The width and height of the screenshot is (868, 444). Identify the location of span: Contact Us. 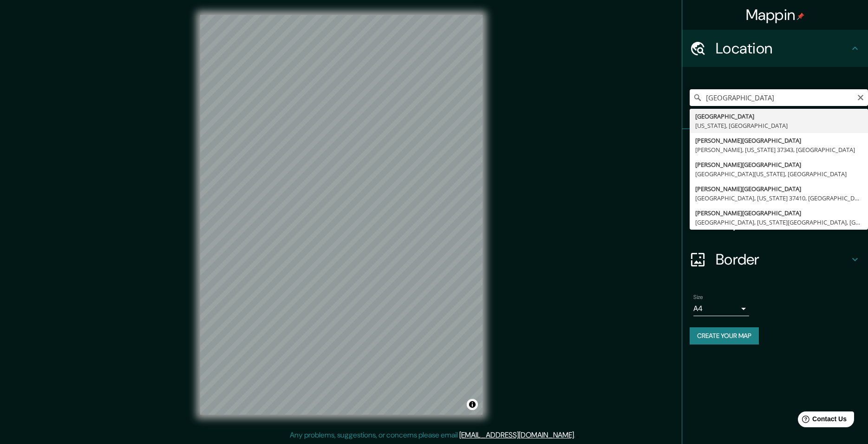
(44, 11).